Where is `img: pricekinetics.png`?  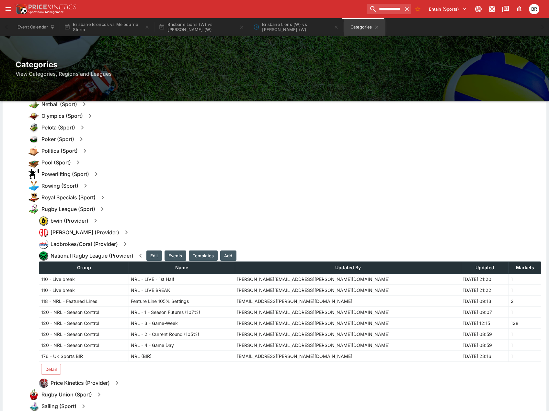
img: pricekinetics.png is located at coordinates (43, 383).